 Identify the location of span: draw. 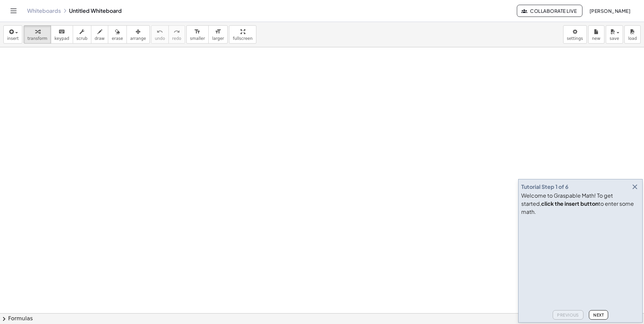
(100, 39).